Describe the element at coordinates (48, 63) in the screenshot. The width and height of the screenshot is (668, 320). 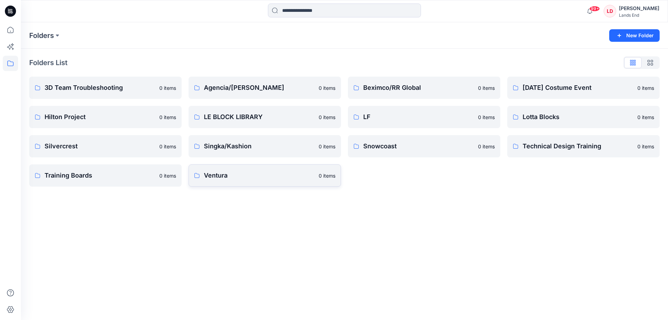
I see `p: Folders List` at that location.